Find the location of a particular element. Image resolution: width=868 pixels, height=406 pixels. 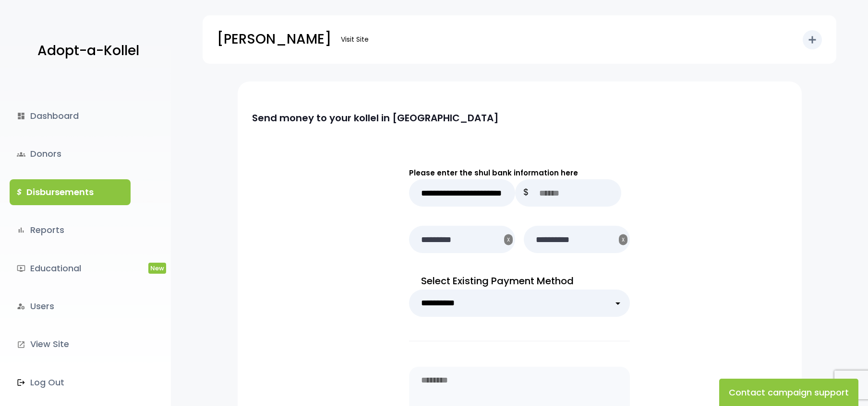

p: Please enter the shul bank information here is located at coordinates (519, 172).